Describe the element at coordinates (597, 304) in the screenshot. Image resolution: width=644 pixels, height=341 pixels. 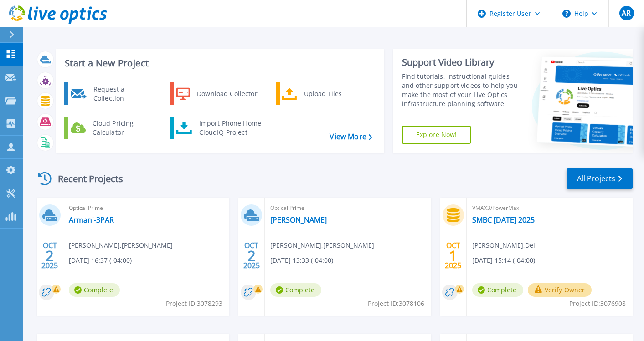
I see `span: Project ID: 3076908` at that location.